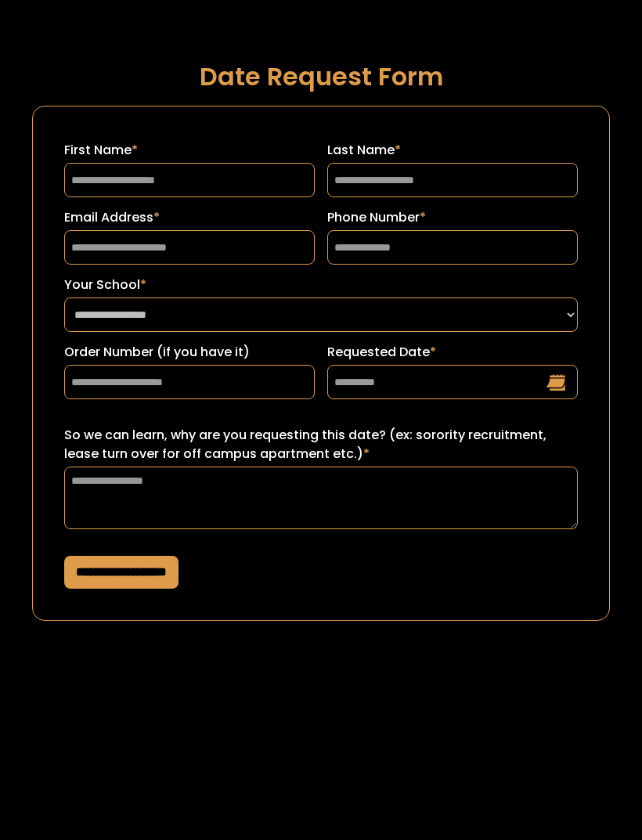 This screenshot has height=840, width=642. I want to click on form: Request a Date Form, so click(321, 364).